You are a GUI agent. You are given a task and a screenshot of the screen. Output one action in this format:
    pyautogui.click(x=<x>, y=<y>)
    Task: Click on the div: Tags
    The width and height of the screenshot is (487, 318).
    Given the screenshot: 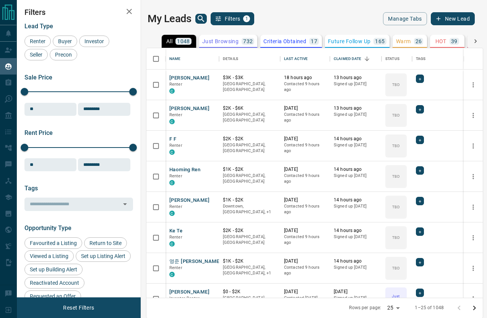 What is the action you would take?
    pyautogui.click(x=421, y=59)
    